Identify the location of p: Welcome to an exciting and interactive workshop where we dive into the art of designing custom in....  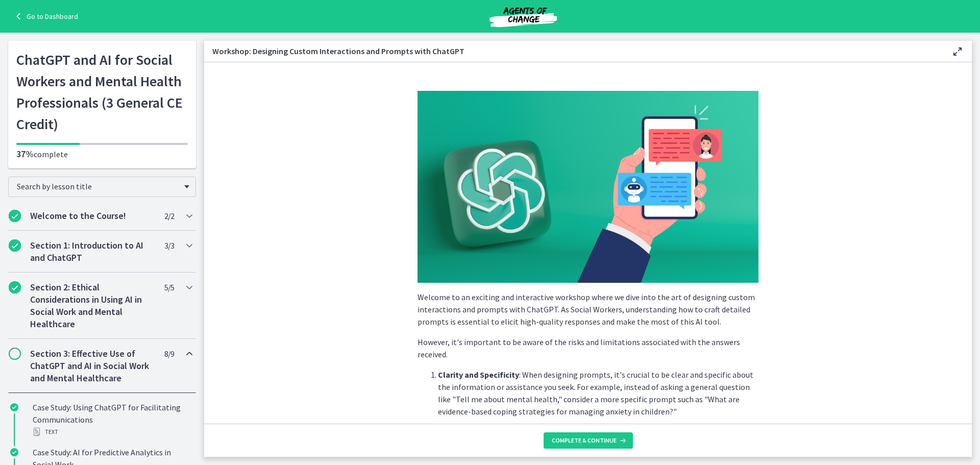
(588, 309).